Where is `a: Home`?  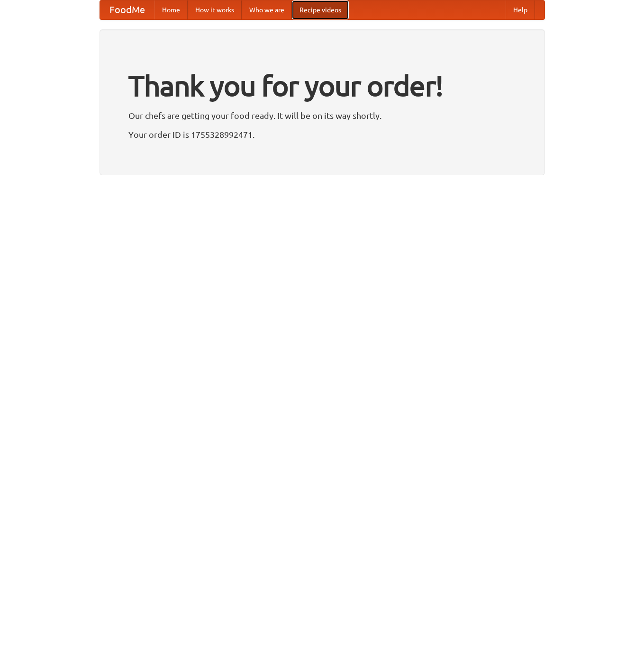 a: Home is located at coordinates (171, 10).